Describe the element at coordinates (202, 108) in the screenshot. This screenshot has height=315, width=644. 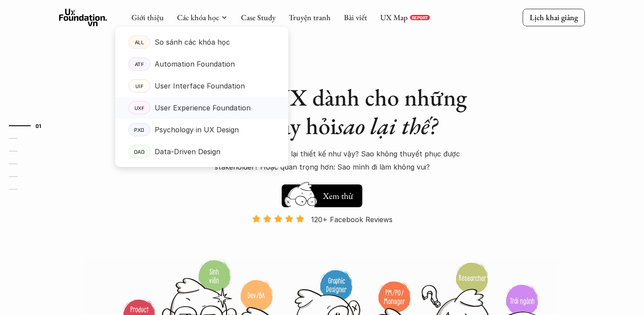
I see `p: User Experience Foundation` at that location.